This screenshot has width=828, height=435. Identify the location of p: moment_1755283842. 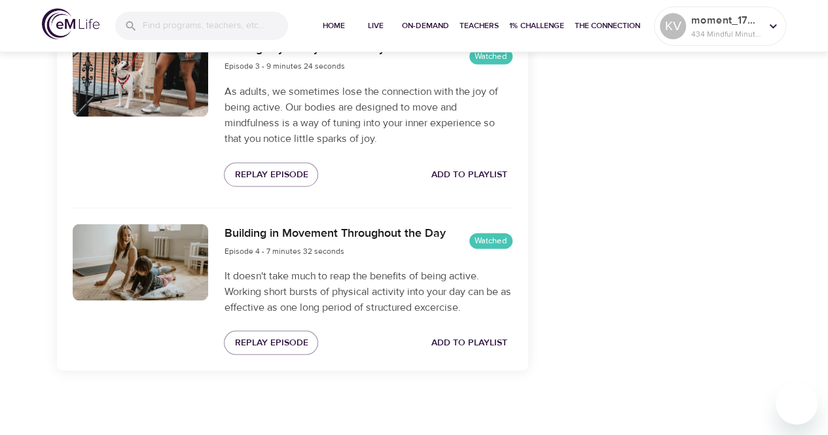
(726, 20).